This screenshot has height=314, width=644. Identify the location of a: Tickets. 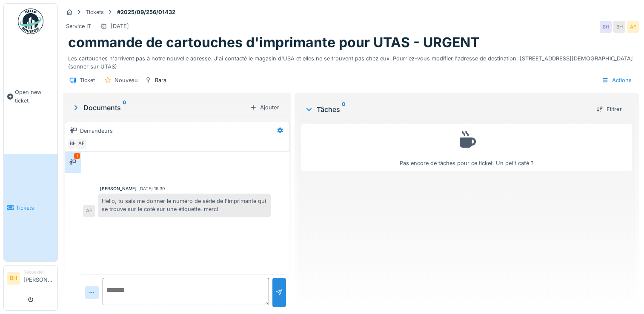
(30, 208).